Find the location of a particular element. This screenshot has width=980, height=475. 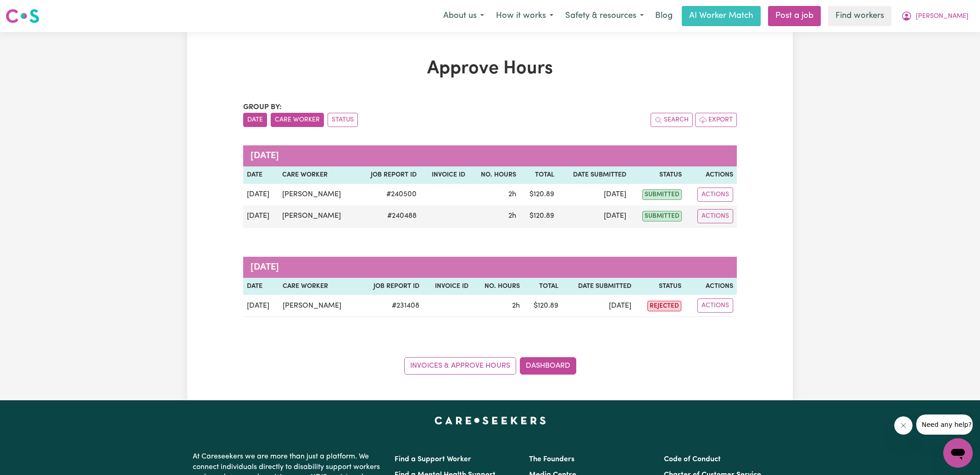

button: sort invoices by care worker is located at coordinates (297, 120).